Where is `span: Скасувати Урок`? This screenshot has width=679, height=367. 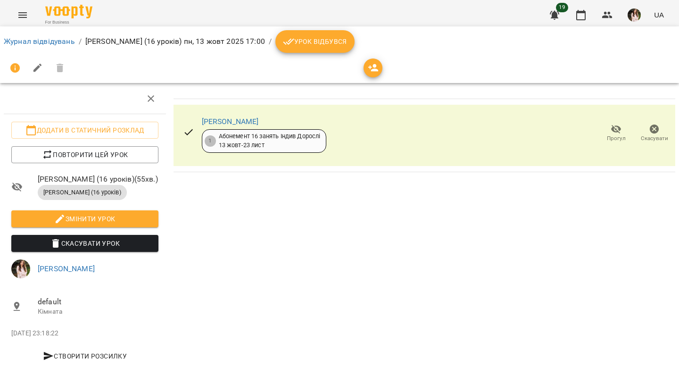
span: Скасувати Урок is located at coordinates (85, 243).